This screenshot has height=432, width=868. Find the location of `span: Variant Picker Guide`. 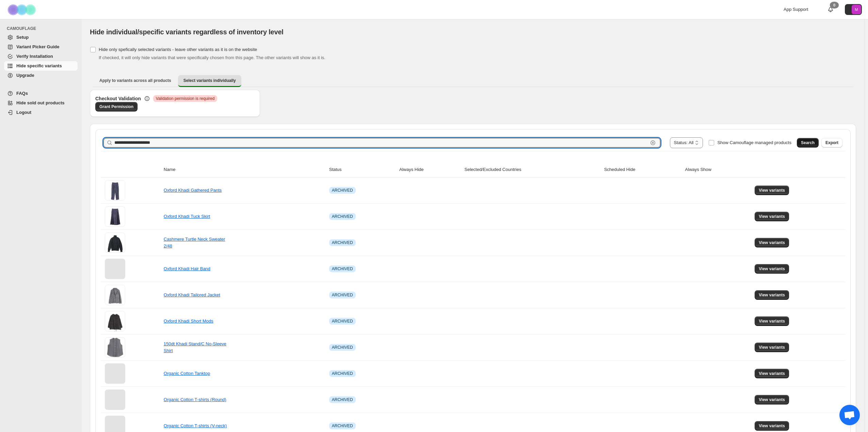

span: Variant Picker Guide is located at coordinates (38, 46).